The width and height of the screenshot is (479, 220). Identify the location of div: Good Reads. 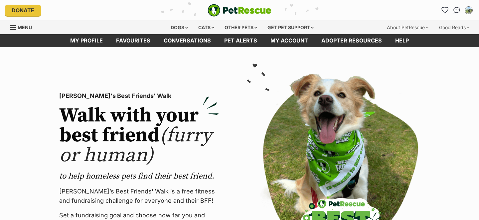
(454, 28).